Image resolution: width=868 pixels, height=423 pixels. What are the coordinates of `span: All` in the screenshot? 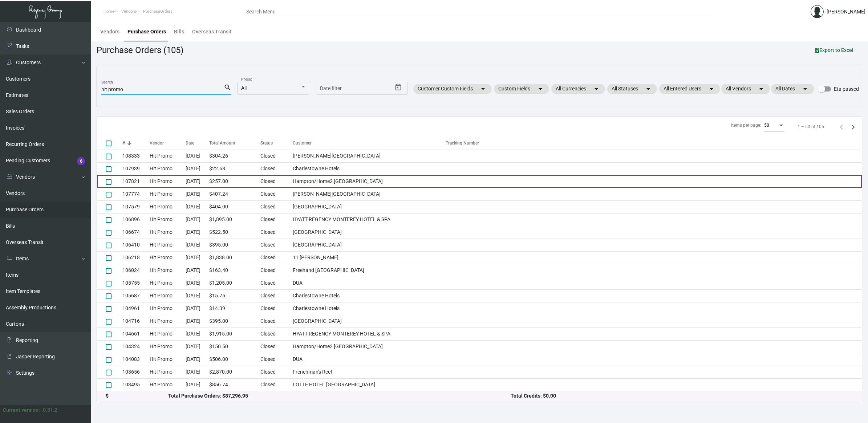 It's located at (244, 88).